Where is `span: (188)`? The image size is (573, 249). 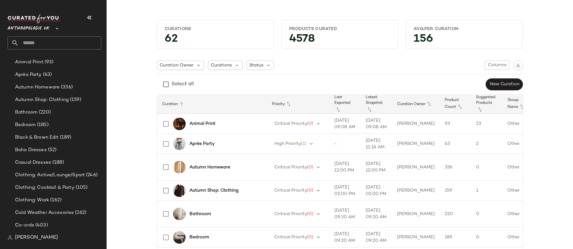 span: (188) is located at coordinates (57, 162).